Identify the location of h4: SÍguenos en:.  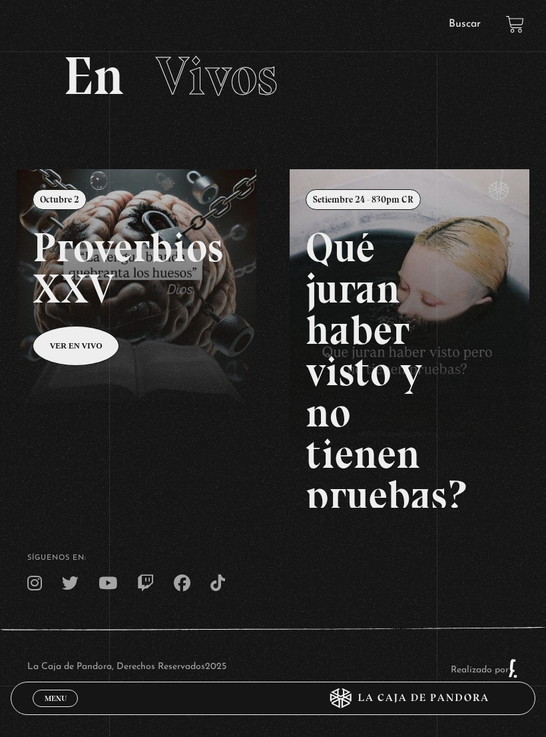
(273, 557).